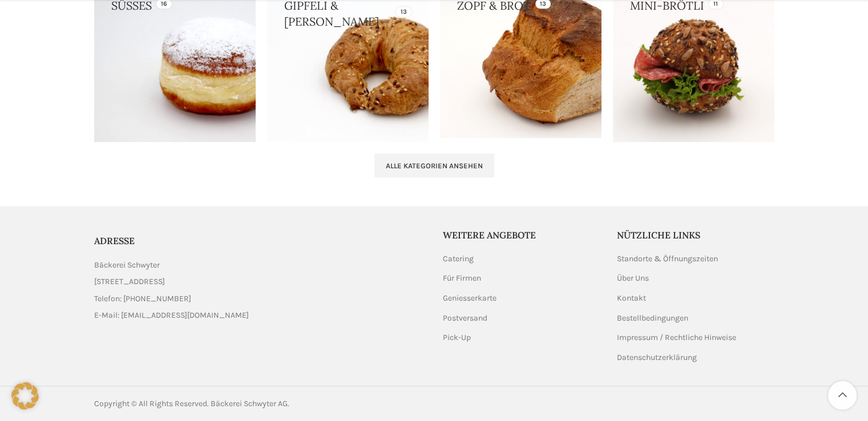 This screenshot has height=421, width=868. What do you see at coordinates (114, 240) in the screenshot?
I see `span: ADRESSE` at bounding box center [114, 240].